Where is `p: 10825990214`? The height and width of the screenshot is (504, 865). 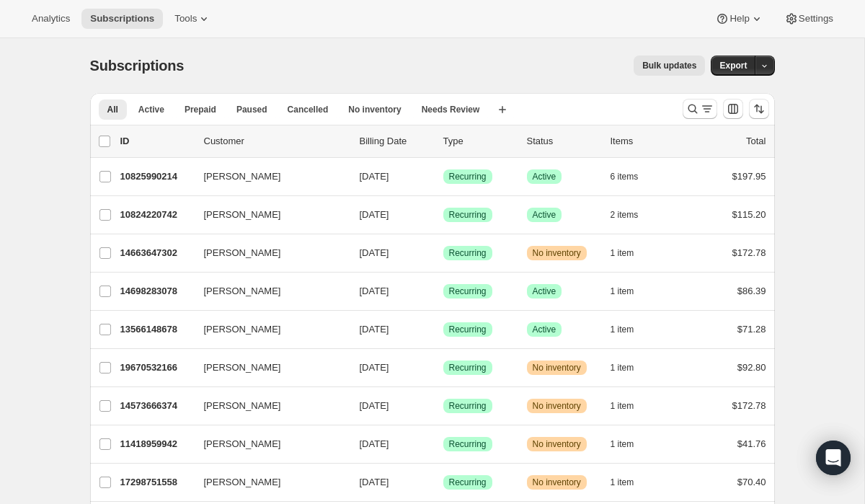 p: 10825990214 is located at coordinates (157, 176).